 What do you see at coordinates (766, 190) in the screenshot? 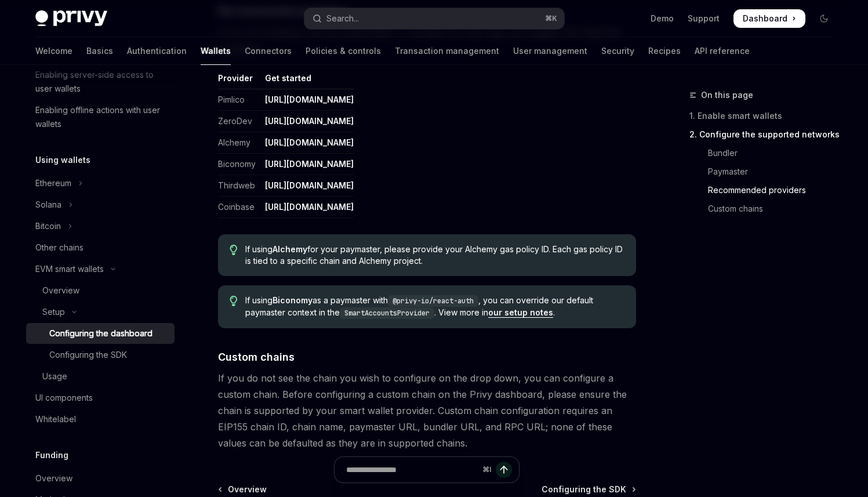
I see `a: Recommended providers` at bounding box center [766, 190].